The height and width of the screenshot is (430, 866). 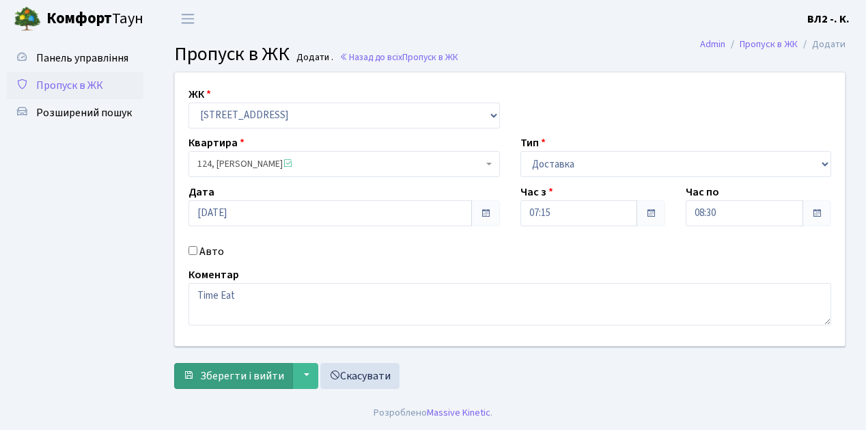 I want to click on span: Розширений пошук, so click(x=84, y=113).